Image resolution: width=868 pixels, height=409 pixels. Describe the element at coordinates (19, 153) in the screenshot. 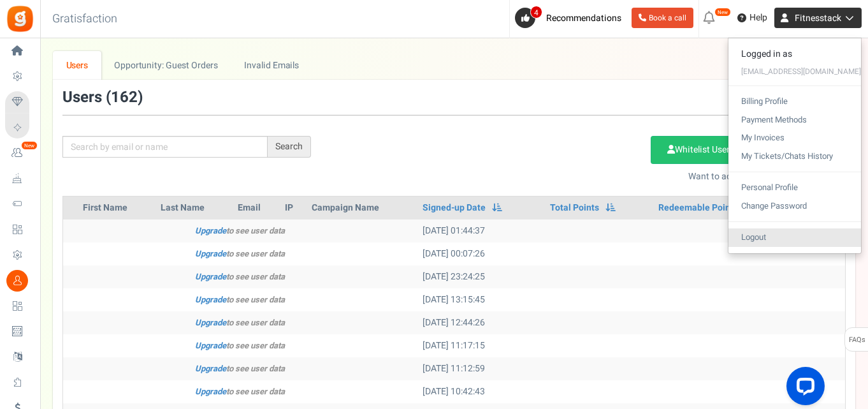

I see `a: New` at that location.